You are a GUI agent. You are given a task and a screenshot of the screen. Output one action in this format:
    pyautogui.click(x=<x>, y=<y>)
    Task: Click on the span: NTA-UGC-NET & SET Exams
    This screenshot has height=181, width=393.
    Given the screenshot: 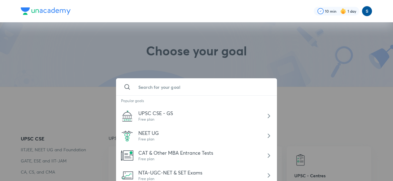 What is the action you would take?
    pyautogui.click(x=170, y=173)
    